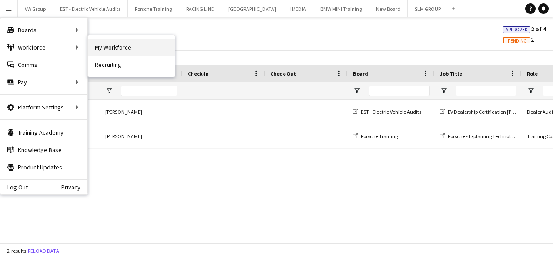  I want to click on a: Privacy, so click(74, 187).